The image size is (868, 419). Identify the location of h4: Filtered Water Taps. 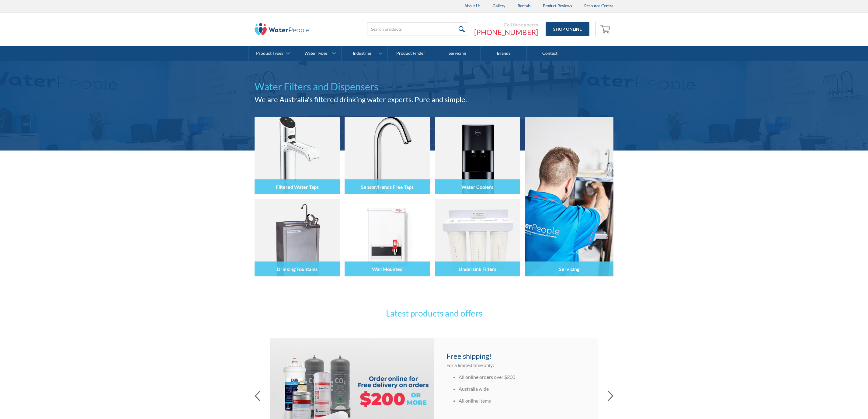
(297, 187).